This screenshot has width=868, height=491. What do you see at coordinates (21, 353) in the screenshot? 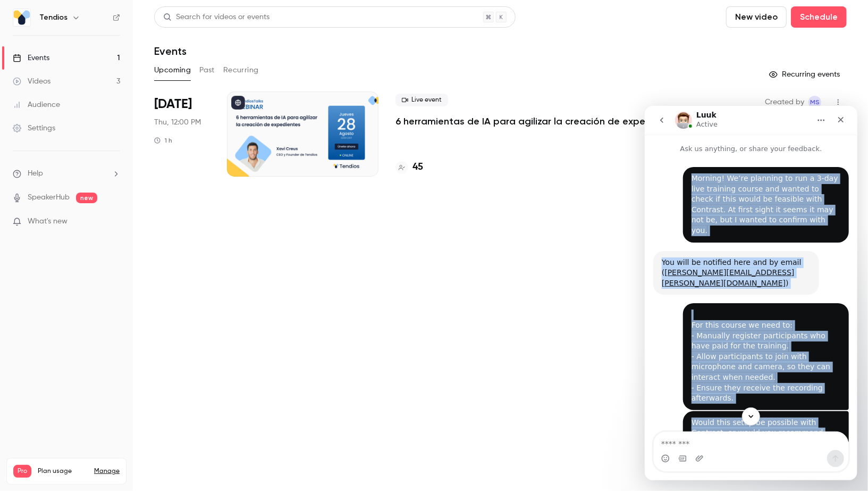
I see `button: Emoji picker` at bounding box center [21, 353].